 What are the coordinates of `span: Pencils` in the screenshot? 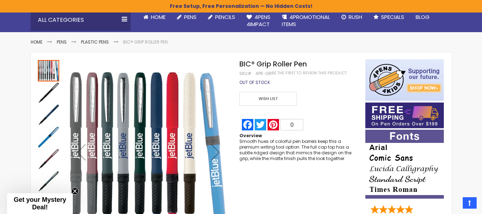 It's located at (225, 17).